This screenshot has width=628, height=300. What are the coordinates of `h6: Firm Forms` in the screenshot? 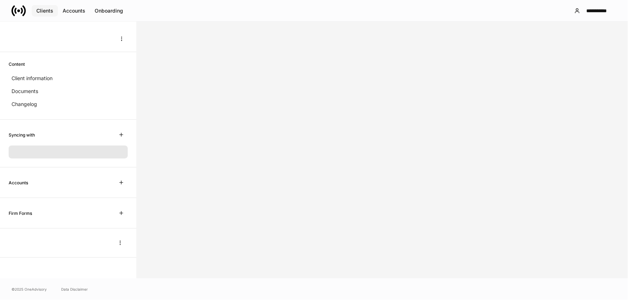 It's located at (20, 213).